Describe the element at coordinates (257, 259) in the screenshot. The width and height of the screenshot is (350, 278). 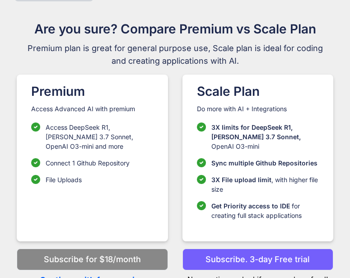
I see `p: Subscribe. 3-day Free trial` at that location.